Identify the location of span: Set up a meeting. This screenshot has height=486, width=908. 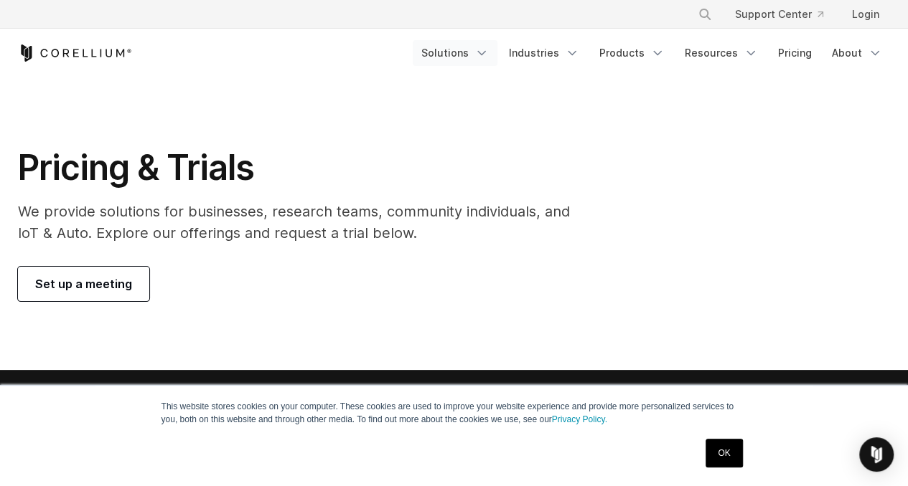
(83, 284).